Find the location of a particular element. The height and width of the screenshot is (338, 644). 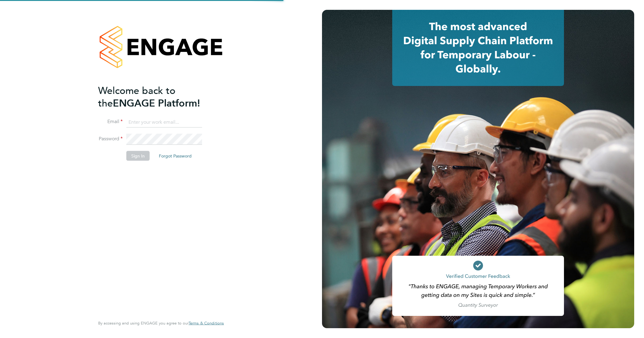

button: Sign In is located at coordinates (138, 156).